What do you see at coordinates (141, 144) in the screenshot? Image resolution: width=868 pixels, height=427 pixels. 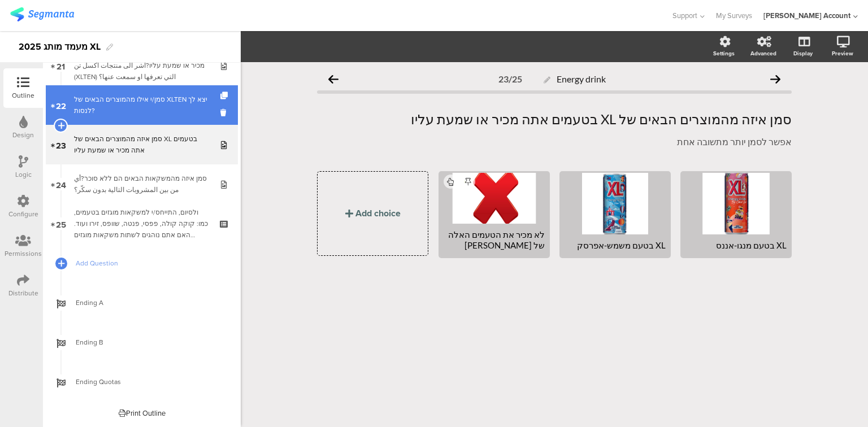 I see `div: סמן איזה מהמוצרים הבאים של XL בטעמים אתה מכיר או שמעת עליו` at bounding box center [141, 144].